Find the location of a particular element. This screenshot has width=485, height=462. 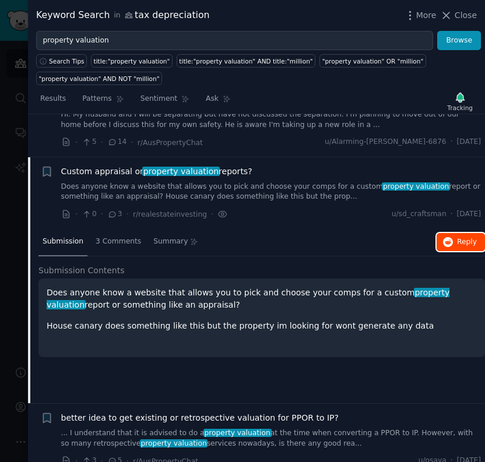

p: House canary does something like this but the property im looking for wont generate any data is located at coordinates (262, 326).